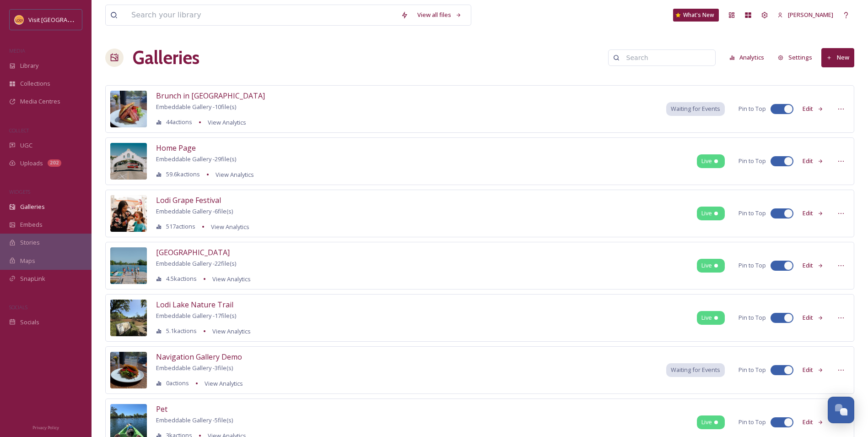 The image size is (868, 437). I want to click on span: Embeddable Gallery - 22 file(s), so click(196, 263).